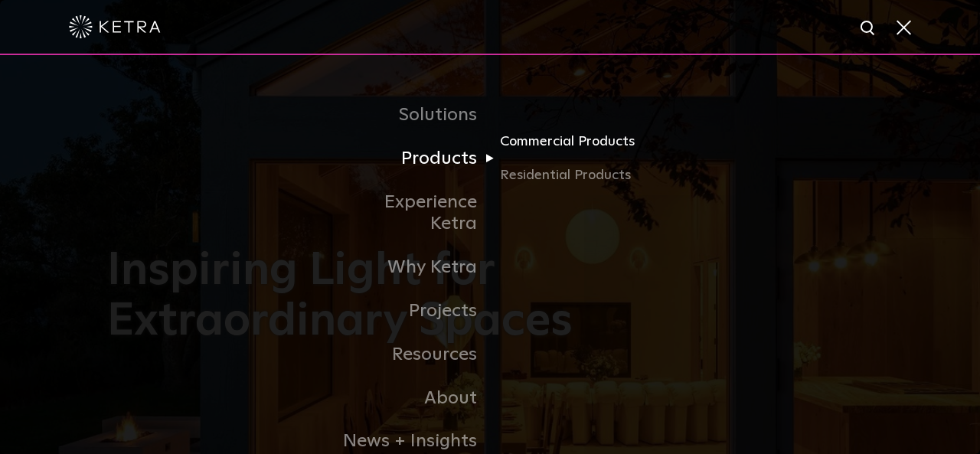  Describe the element at coordinates (411, 398) in the screenshot. I see `a: About` at that location.